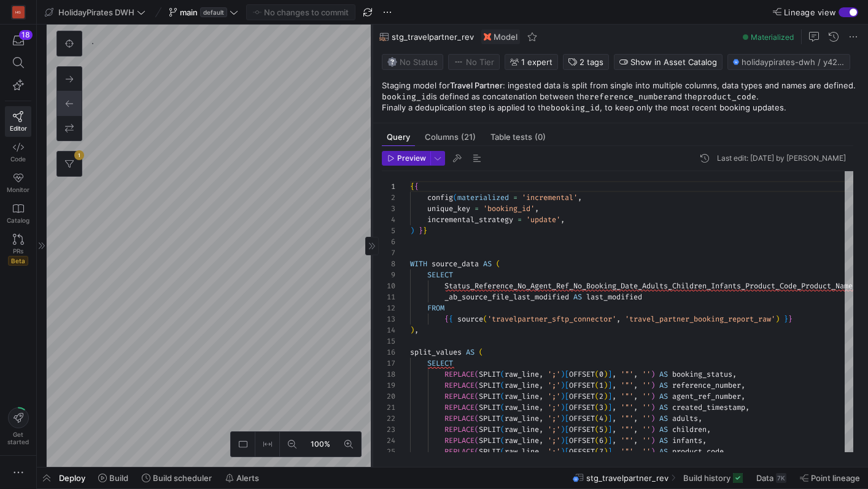 This screenshot has width=868, height=489. Describe the element at coordinates (765, 478) in the screenshot. I see `span: Data` at that location.